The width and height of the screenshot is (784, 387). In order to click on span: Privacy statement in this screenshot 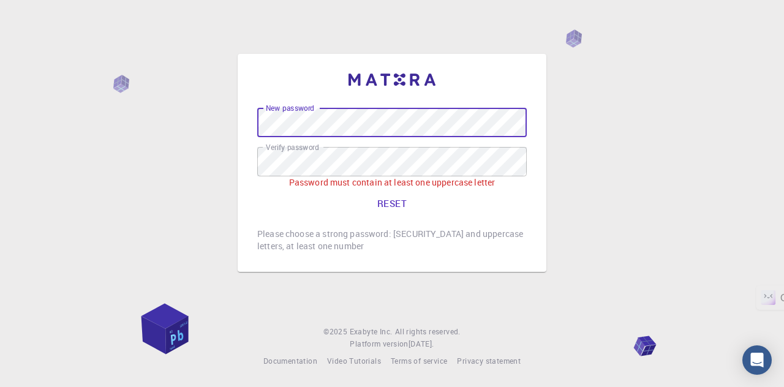, I will do `click(488, 361)`.